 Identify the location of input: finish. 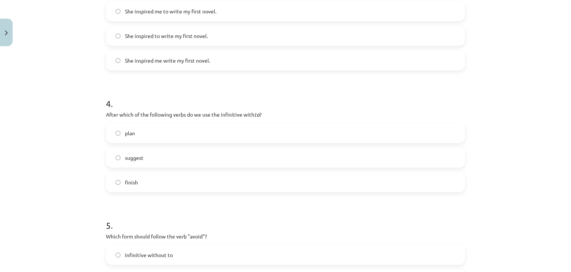
(118, 182).